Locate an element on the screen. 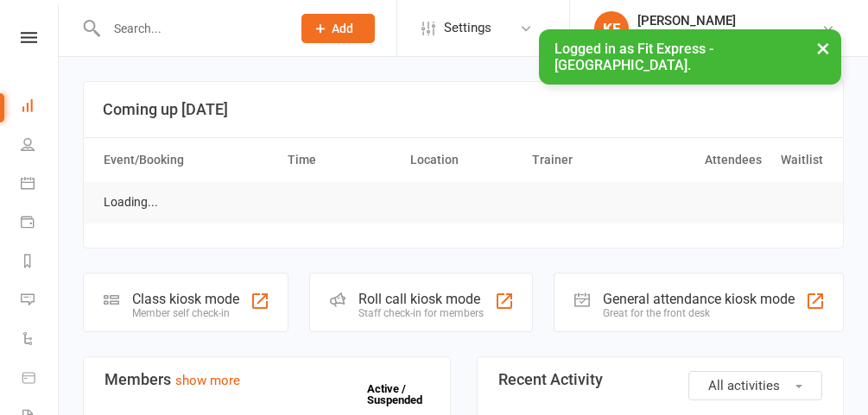 The height and width of the screenshot is (415, 868). div: Roll call kiosk mode is located at coordinates (421, 299).